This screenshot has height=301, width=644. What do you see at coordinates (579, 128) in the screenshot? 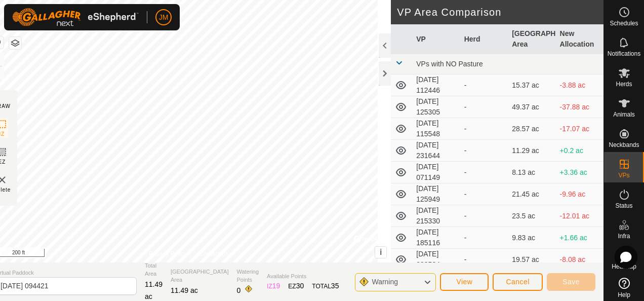
I see `td: -17.07 ac` at bounding box center [579, 128].